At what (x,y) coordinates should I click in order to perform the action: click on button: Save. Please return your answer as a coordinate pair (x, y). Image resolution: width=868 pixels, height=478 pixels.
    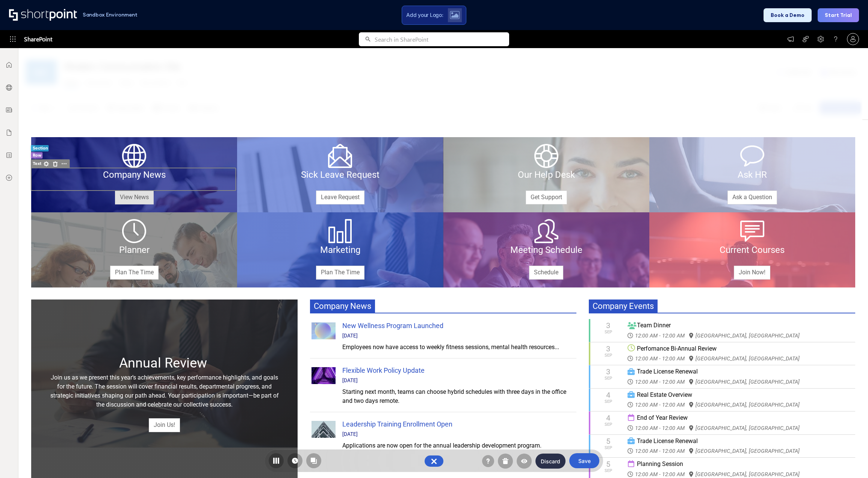
    Looking at the image, I should click on (584, 461).